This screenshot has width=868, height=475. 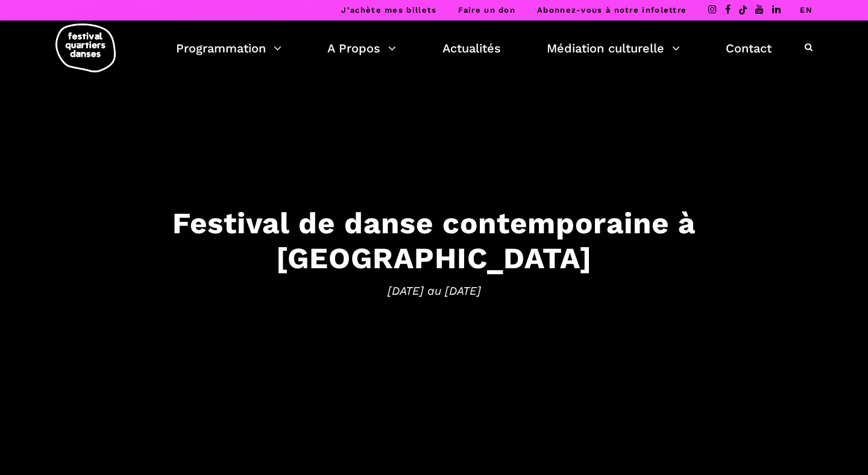 What do you see at coordinates (471, 49) in the screenshot?
I see `a: Actualités` at bounding box center [471, 49].